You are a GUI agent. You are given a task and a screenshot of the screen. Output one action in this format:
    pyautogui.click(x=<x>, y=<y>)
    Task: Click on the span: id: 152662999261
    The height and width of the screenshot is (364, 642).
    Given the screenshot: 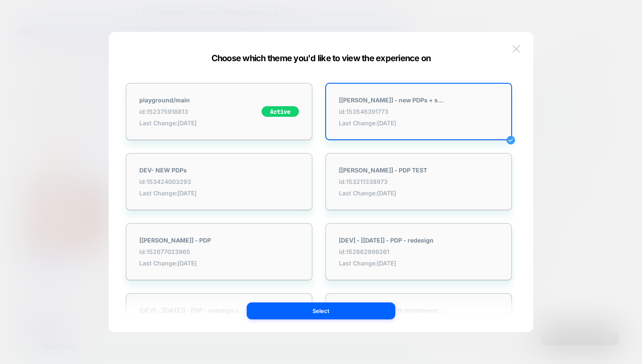 What is the action you would take?
    pyautogui.click(x=386, y=251)
    